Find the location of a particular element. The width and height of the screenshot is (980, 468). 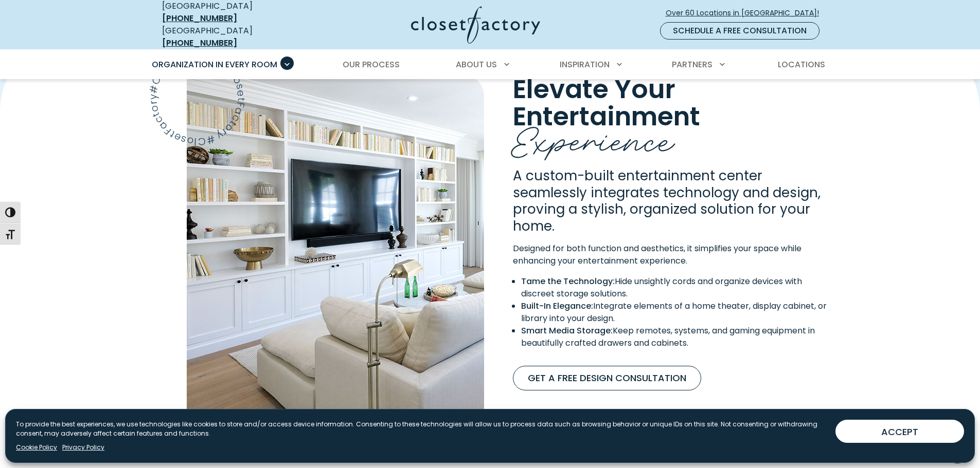

strong: Tame the Technology: is located at coordinates (568, 281).